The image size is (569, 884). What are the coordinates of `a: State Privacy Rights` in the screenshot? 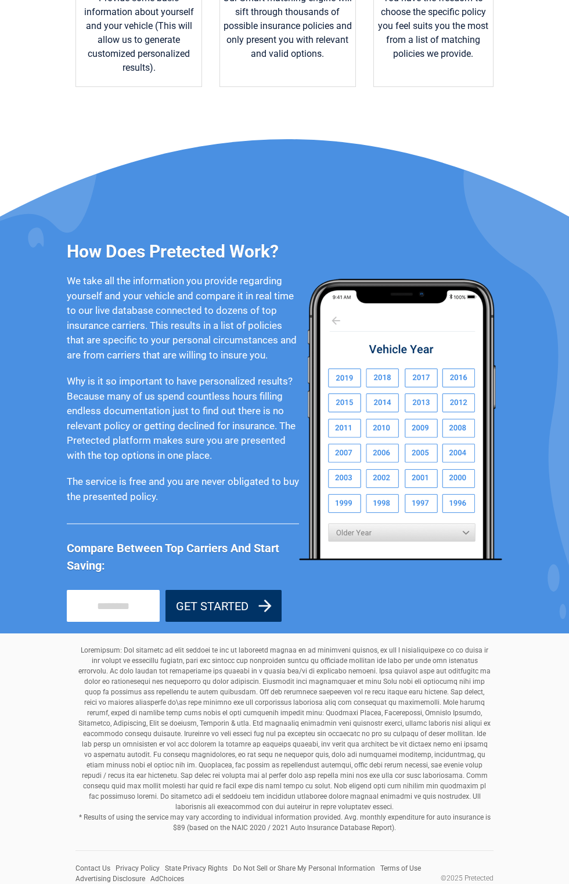 It's located at (196, 869).